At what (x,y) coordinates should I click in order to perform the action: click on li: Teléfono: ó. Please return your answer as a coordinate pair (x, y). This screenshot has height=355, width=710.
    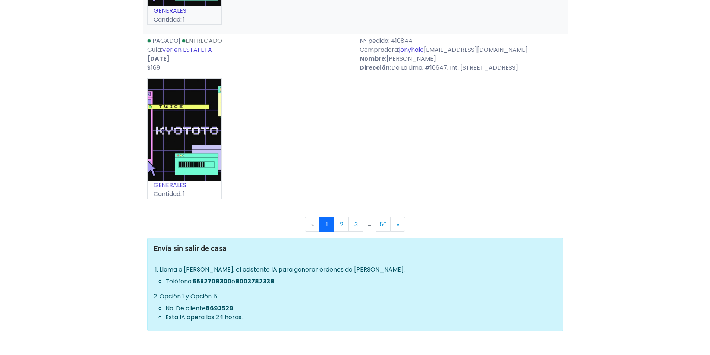
    Looking at the image, I should click on (361, 282).